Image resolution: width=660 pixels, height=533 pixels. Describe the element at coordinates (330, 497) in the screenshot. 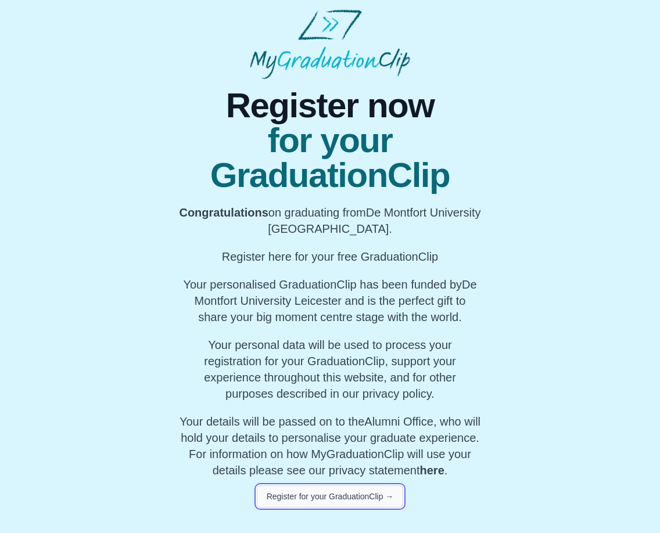

I see `button: Register for your GraduationClip →` at that location.